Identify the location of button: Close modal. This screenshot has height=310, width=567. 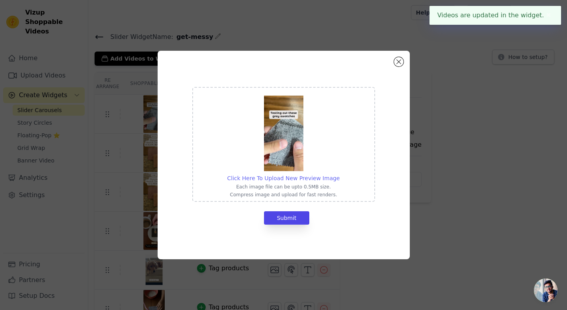
(399, 62).